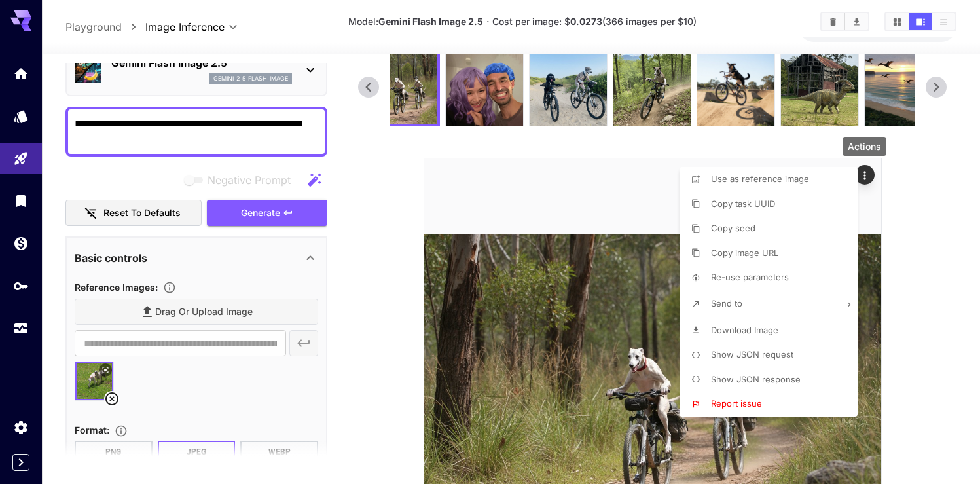 Image resolution: width=980 pixels, height=484 pixels. Describe the element at coordinates (760, 179) in the screenshot. I see `span: Use as reference image` at that location.